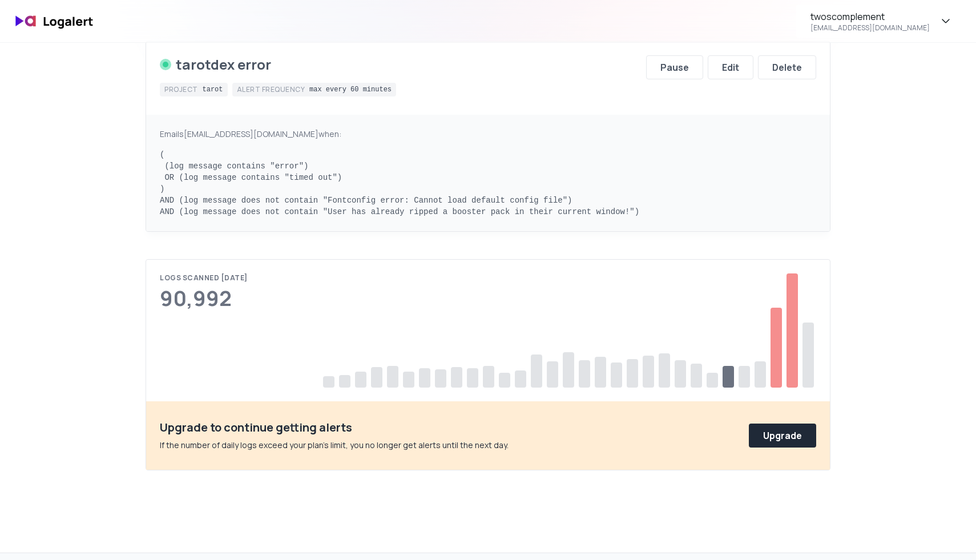  I want to click on div: Pause, so click(675, 67).